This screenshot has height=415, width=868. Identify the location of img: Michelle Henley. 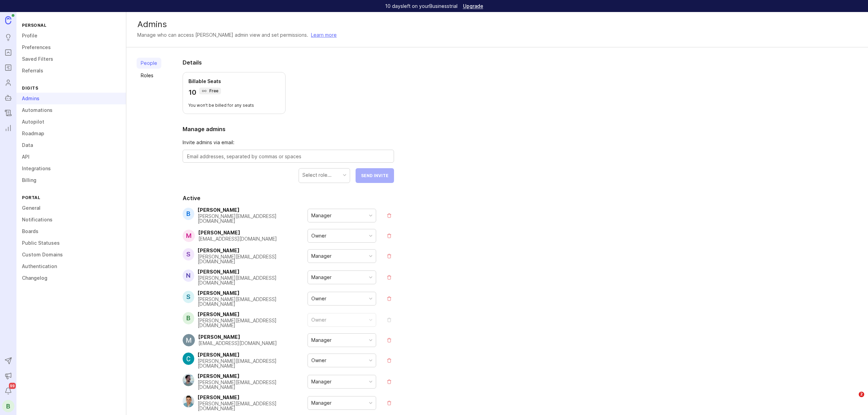
(189, 340).